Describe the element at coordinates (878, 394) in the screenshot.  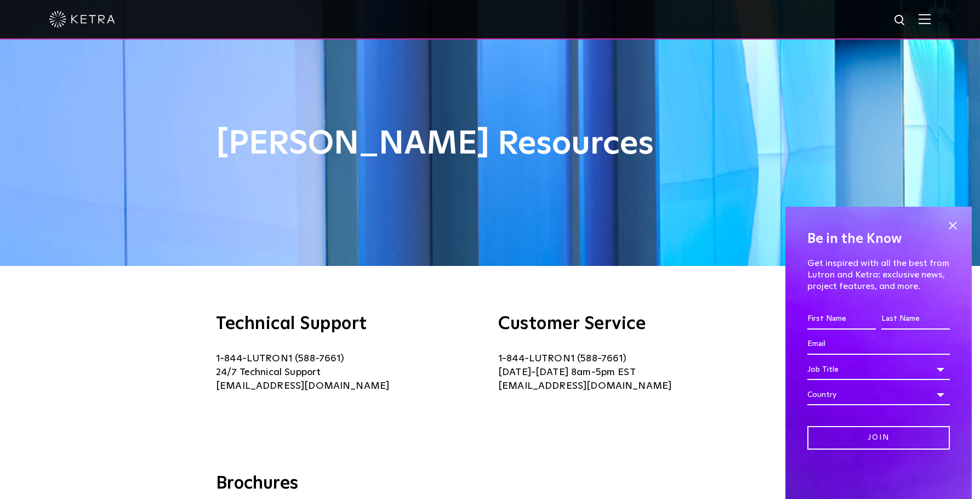
I see `div: Country` at that location.